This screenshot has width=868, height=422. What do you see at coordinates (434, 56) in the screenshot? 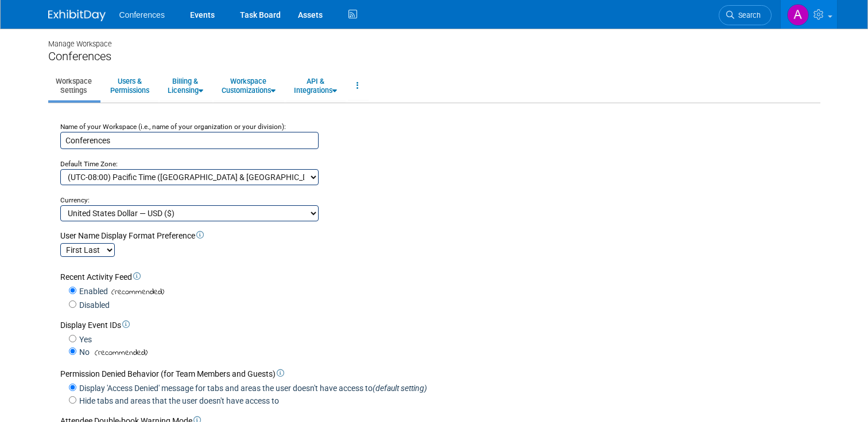
I see `div: Conferences` at bounding box center [434, 56].